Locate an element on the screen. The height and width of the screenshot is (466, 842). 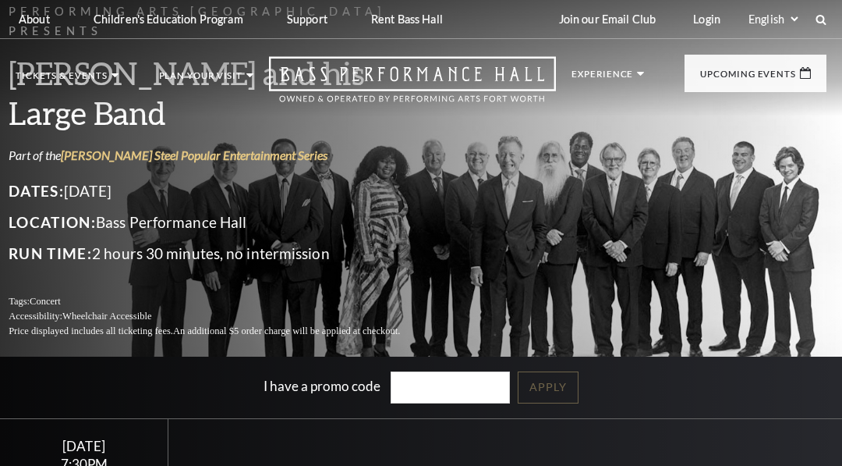
span: Dates: is located at coordinates (43, 190).